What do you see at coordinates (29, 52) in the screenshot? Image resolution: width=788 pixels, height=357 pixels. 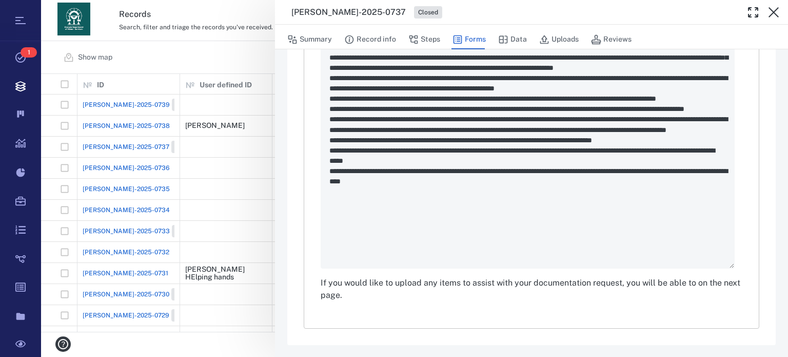 I see `span: 1` at bounding box center [29, 52].